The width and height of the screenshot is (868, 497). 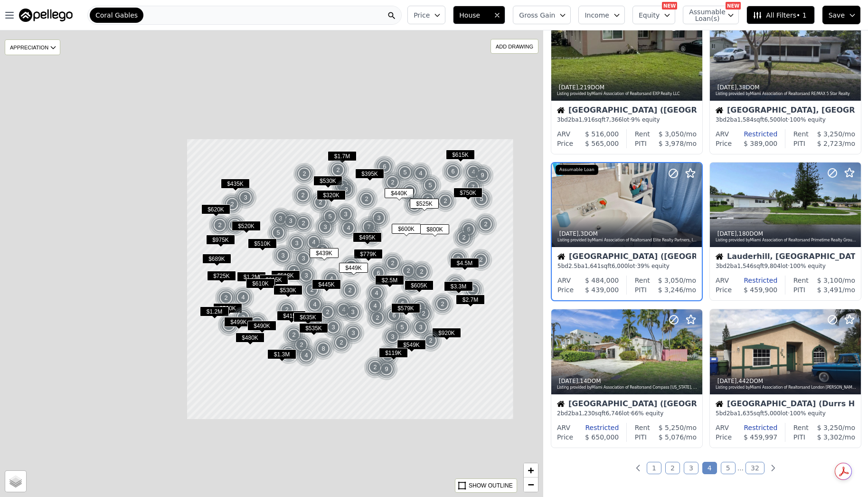 What do you see at coordinates (216, 209) in the screenshot?
I see `span: $620K` at bounding box center [216, 209].